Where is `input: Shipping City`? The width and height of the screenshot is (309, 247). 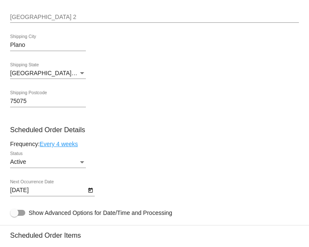 input: Shipping City is located at coordinates (48, 45).